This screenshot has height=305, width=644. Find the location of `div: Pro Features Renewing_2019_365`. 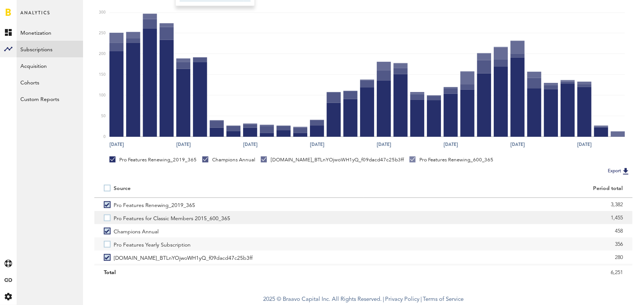

div: Pro Features Renewing_2019_365 is located at coordinates (153, 160).